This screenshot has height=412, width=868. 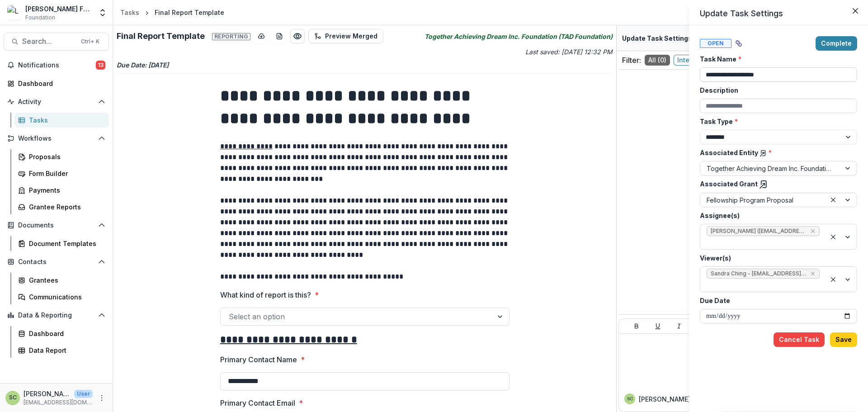 What do you see at coordinates (844, 340) in the screenshot?
I see `button: Save` at bounding box center [844, 340].